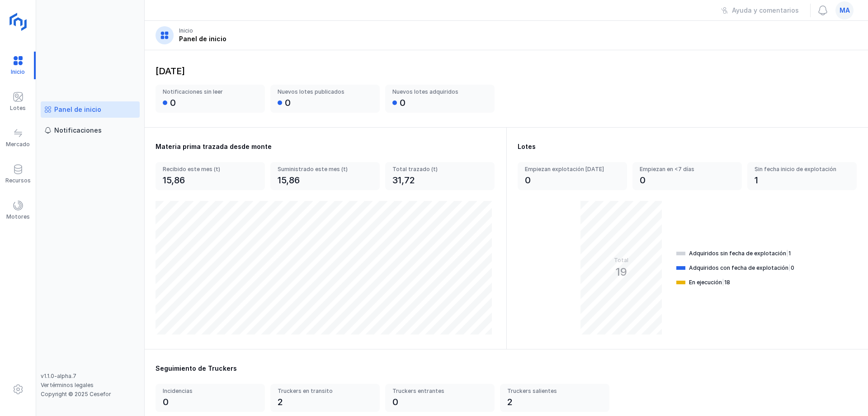  I want to click on a: Nuevos lotes publicados0, so click(325, 98).